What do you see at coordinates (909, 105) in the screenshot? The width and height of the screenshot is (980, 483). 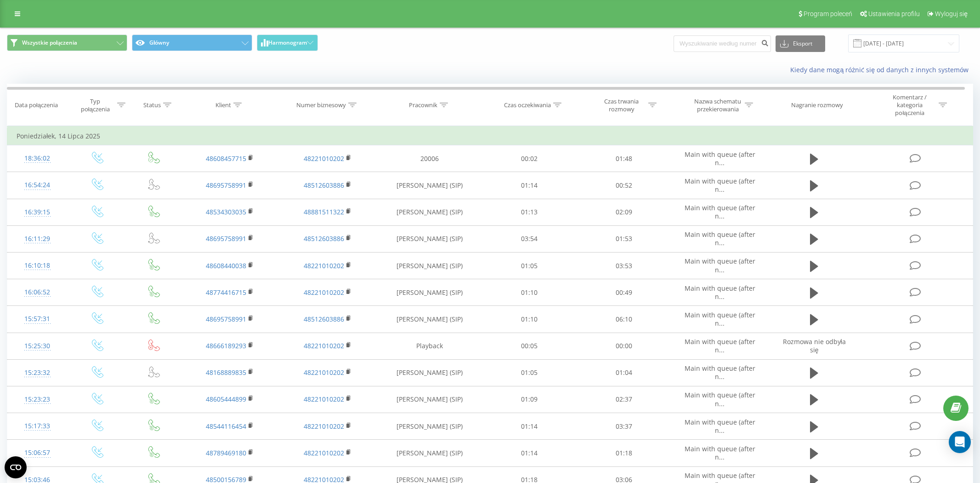 I see `div: Komentarz / kategoria połączenia` at bounding box center [909, 105].